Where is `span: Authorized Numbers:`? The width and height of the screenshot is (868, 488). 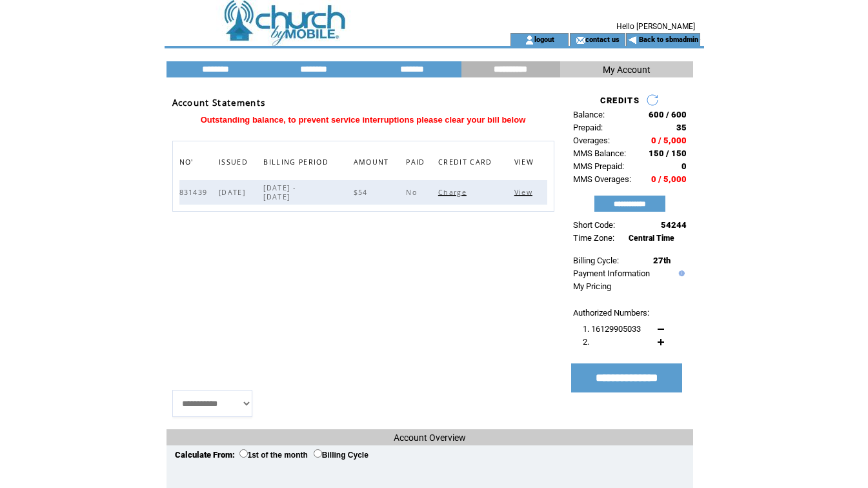 span: Authorized Numbers: is located at coordinates (611, 312).